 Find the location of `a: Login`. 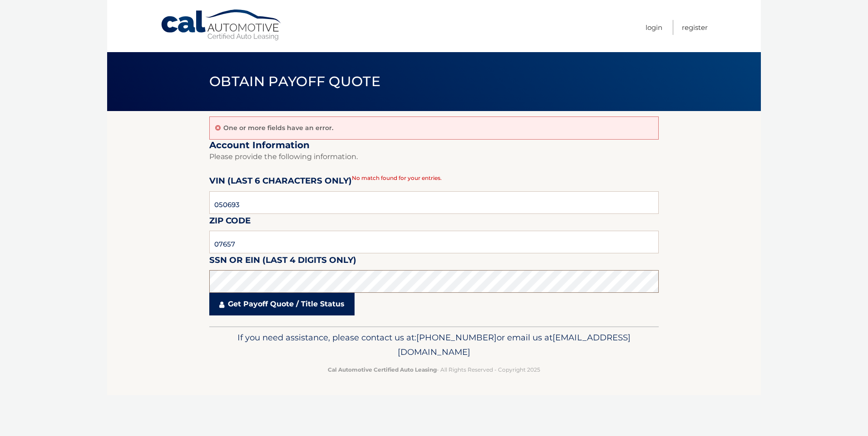

a: Login is located at coordinates (654, 27).